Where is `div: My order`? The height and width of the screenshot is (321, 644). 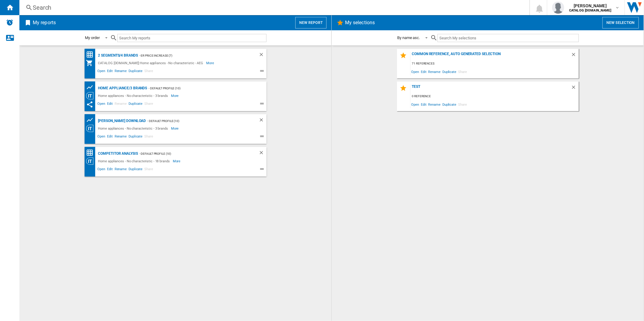
div: My order is located at coordinates (93, 38).